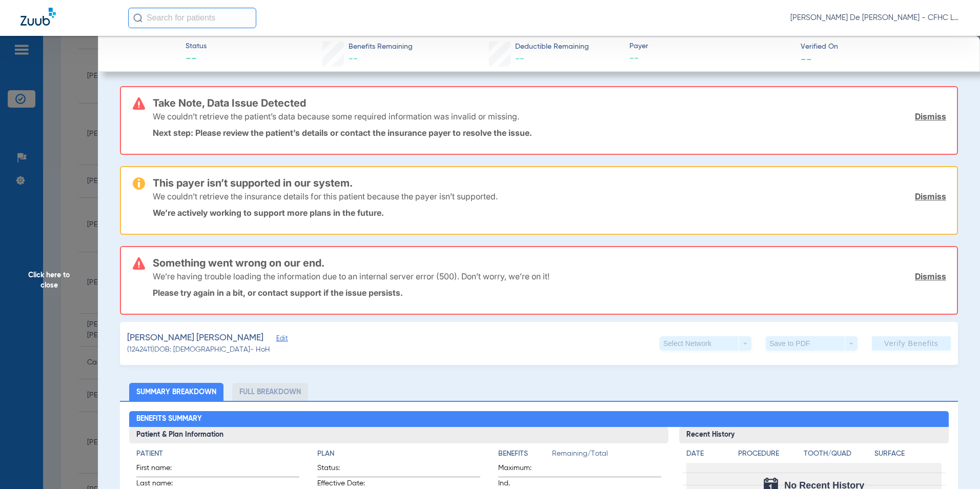 Image resolution: width=980 pixels, height=489 pixels. What do you see at coordinates (336, 116) in the screenshot?
I see `p: We couldn’t retrieve the patient’s data because some required information was invalid or missing.` at bounding box center [336, 116].